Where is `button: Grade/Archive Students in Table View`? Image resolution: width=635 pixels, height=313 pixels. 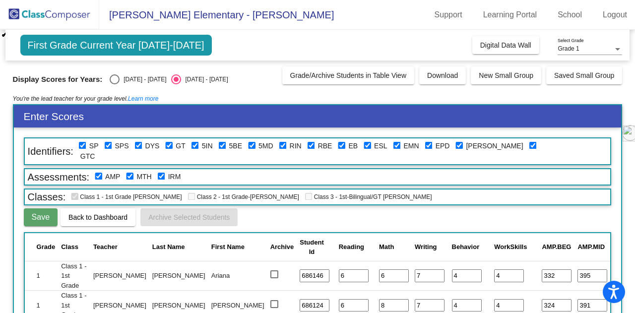 button: Grade/Archive Students in Table View is located at coordinates (348, 75).